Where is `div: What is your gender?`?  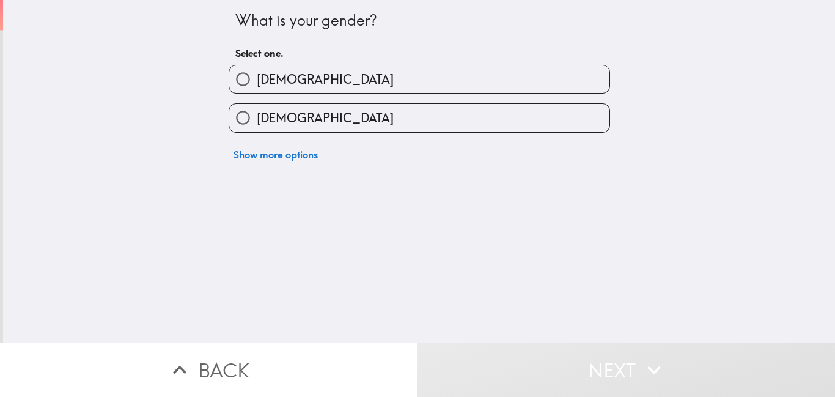
div: What is your gender? is located at coordinates (419, 21).